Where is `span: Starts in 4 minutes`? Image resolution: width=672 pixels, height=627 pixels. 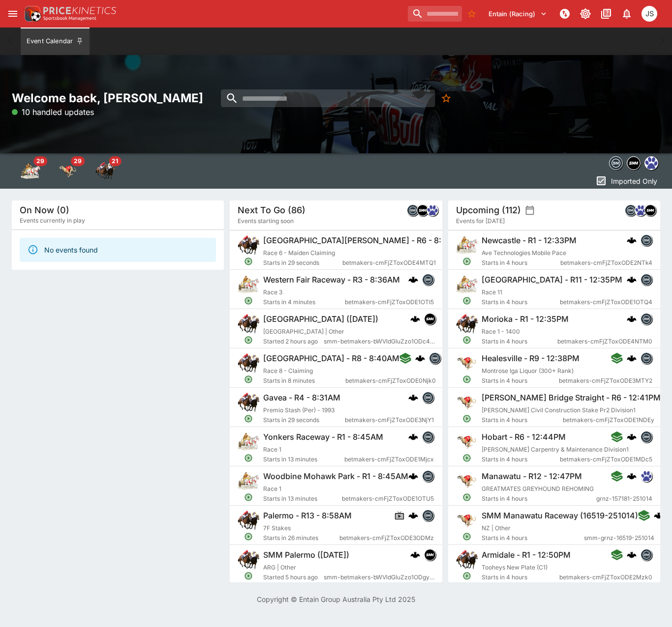 span: Starts in 4 minutes is located at coordinates (304, 302).